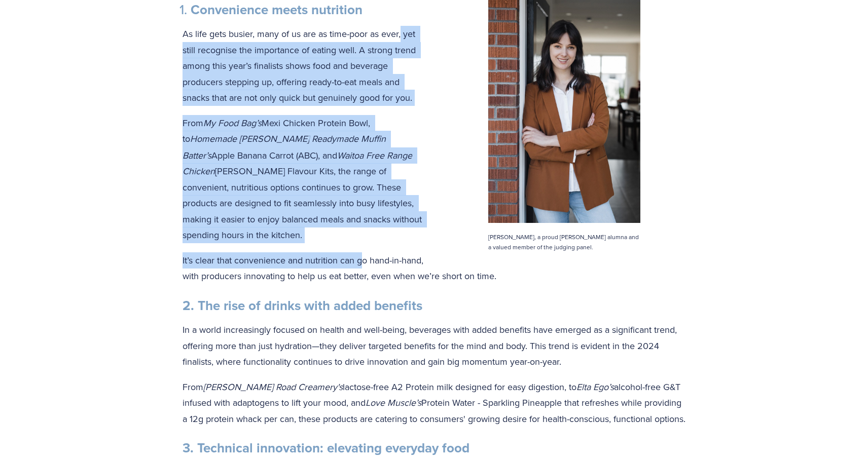  What do you see at coordinates (434, 268) in the screenshot?
I see `p: It’s clear that convenience and nutrition can go hand-in-hand, with producers innovating to help ...` at bounding box center [434, 268].